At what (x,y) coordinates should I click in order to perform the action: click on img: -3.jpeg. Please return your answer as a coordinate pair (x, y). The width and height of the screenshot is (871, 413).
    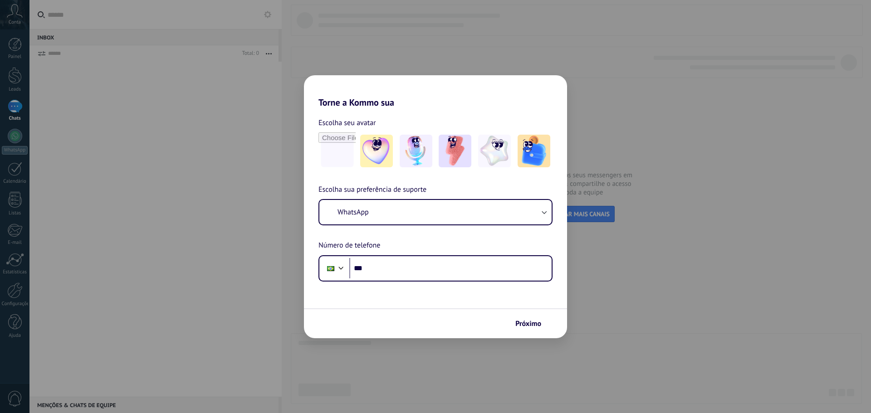
    Looking at the image, I should click on (455, 151).